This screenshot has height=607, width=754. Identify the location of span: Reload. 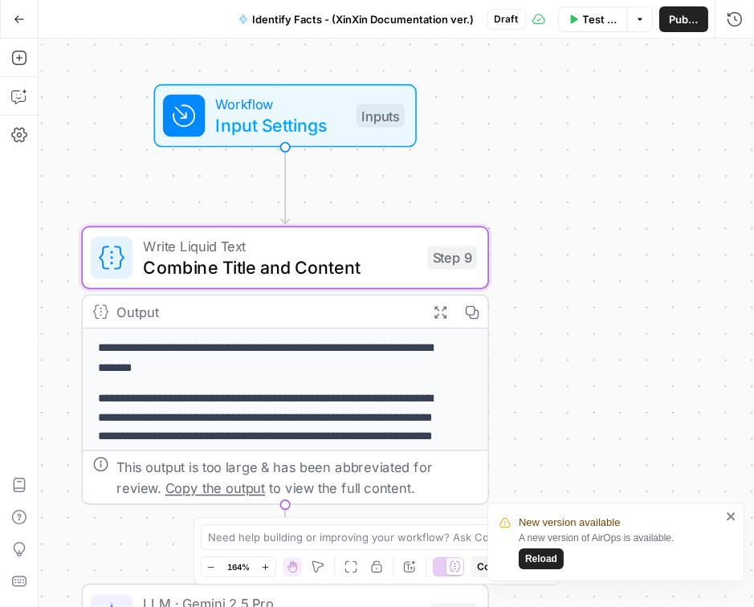
(541, 559).